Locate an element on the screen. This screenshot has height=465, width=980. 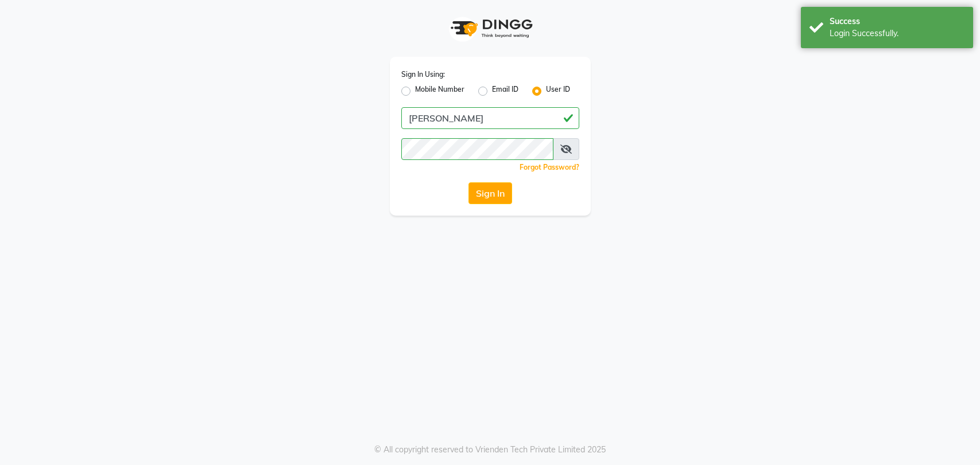
label: Mobile Number is located at coordinates (439, 91).